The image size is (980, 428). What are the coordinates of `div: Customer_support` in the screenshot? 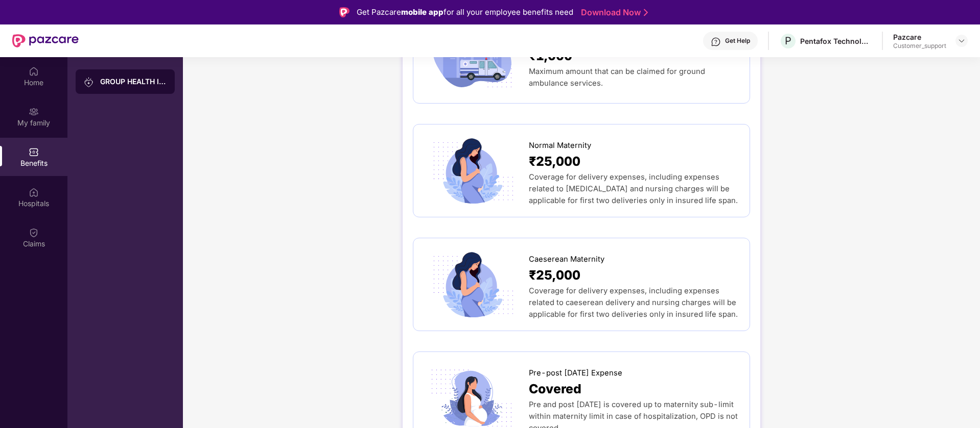 It's located at (920, 46).